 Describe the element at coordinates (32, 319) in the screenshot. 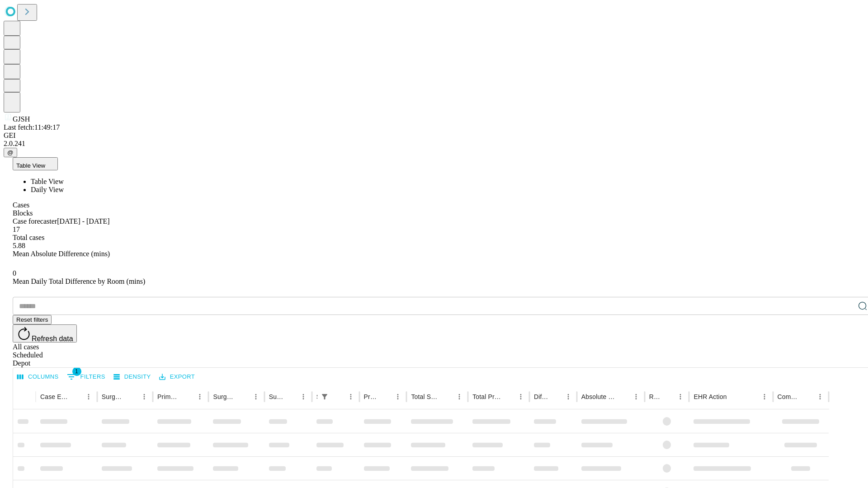

I see `button: Reset filters` at that location.